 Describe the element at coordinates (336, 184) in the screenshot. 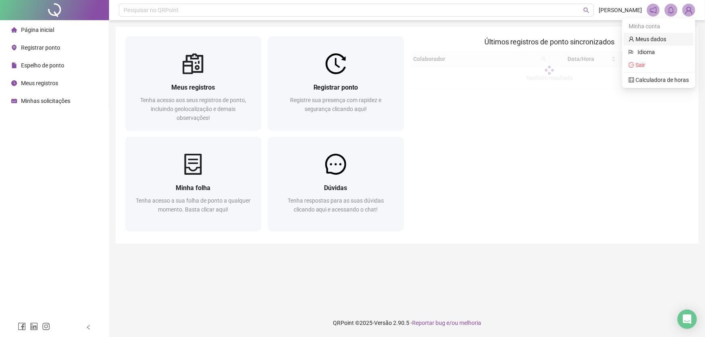

I see `a: DúvidasTenha respostas para as suas dúvidas clicando aqui e acessando o chat!` at that location.